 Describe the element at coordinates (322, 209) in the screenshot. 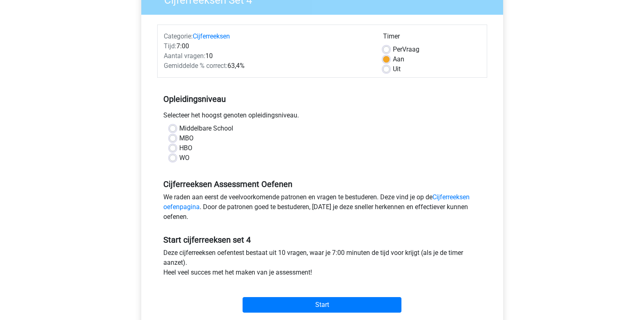

I see `div: We raden aan eerst de veelvoorkomende patronen en vragen te bestuderen. Deze vind je op de . Door...` at that location.